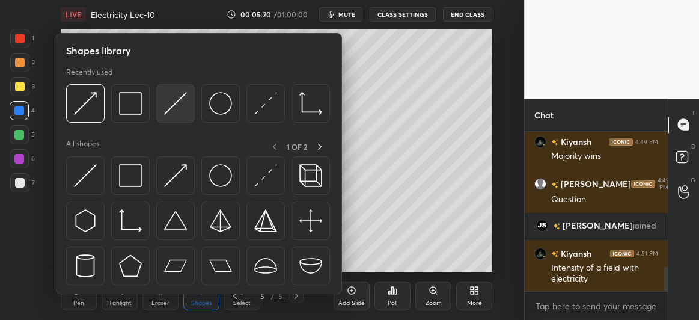 The width and height of the screenshot is (699, 320). Describe the element at coordinates (605, 200) in the screenshot. I see `div: Question` at that location.